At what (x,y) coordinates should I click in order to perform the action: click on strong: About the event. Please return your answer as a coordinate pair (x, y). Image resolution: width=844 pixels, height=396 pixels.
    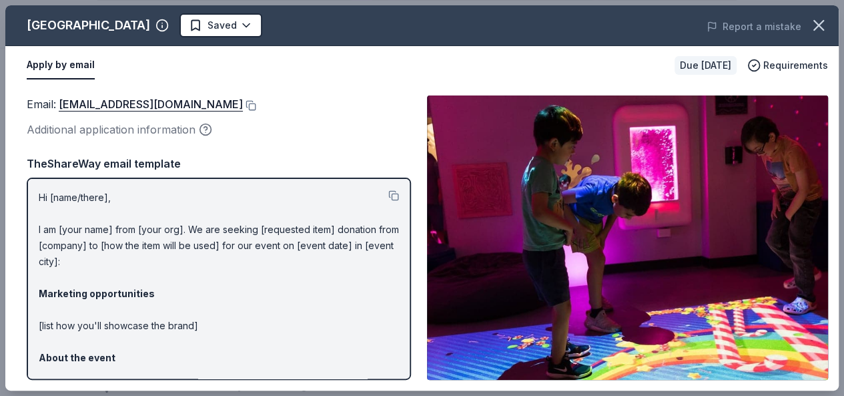
    Looking at the image, I should click on (77, 357).